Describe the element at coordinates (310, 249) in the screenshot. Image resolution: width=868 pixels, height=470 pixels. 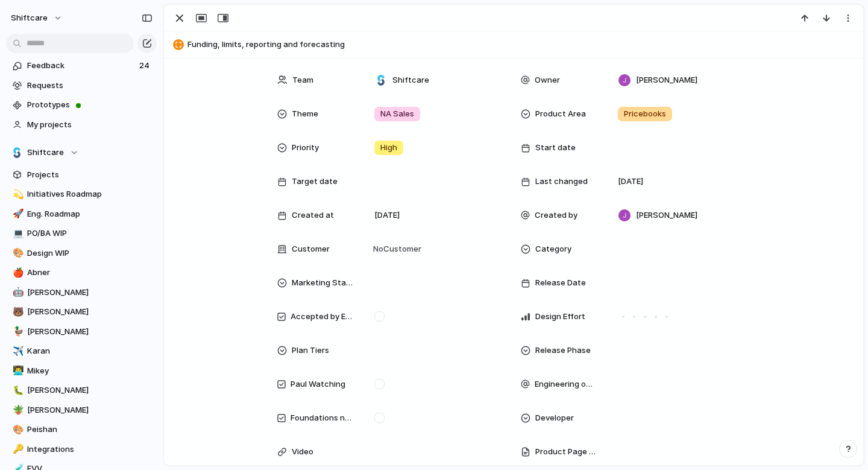
I see `span: Customer` at that location.